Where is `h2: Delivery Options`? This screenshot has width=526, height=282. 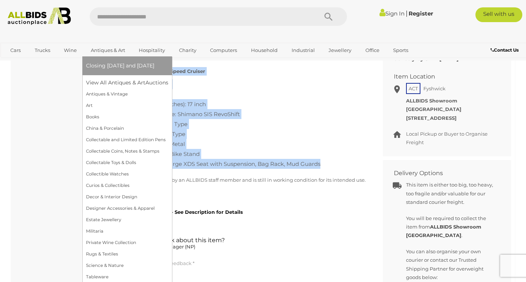
h2: Delivery Options is located at coordinates (441, 173).